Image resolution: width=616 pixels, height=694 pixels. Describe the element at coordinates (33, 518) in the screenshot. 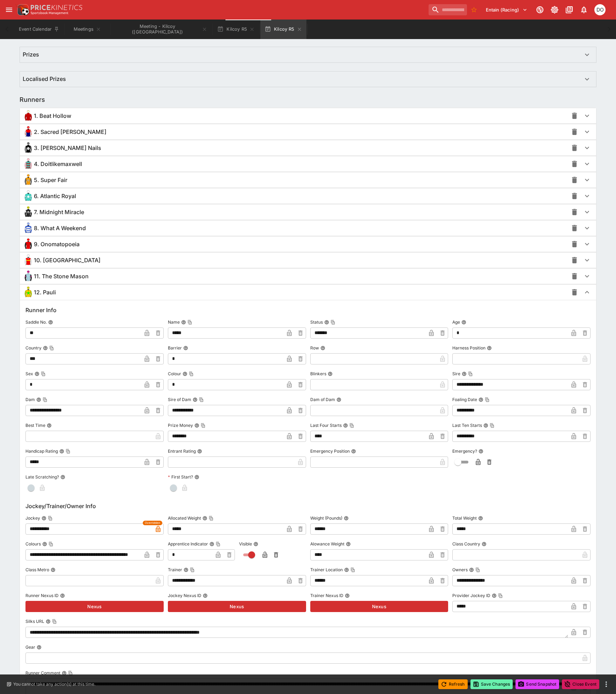

I see `p: Jockey` at that location.